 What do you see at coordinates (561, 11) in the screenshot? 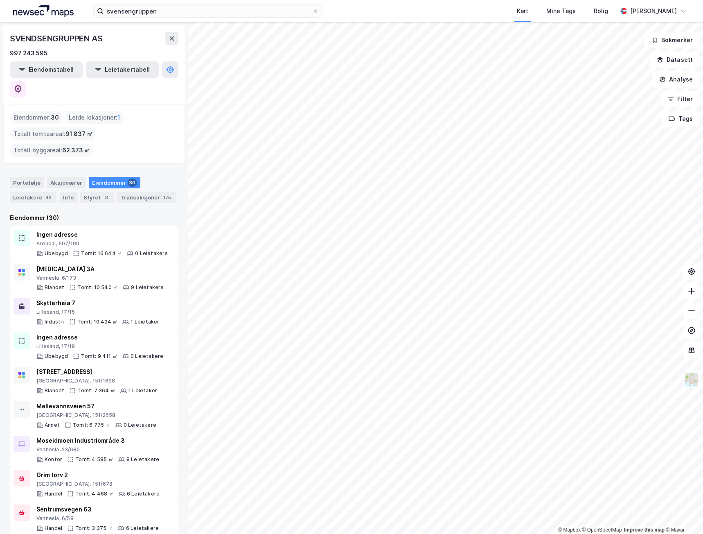
I see `div: Mine Tags` at bounding box center [561, 11].